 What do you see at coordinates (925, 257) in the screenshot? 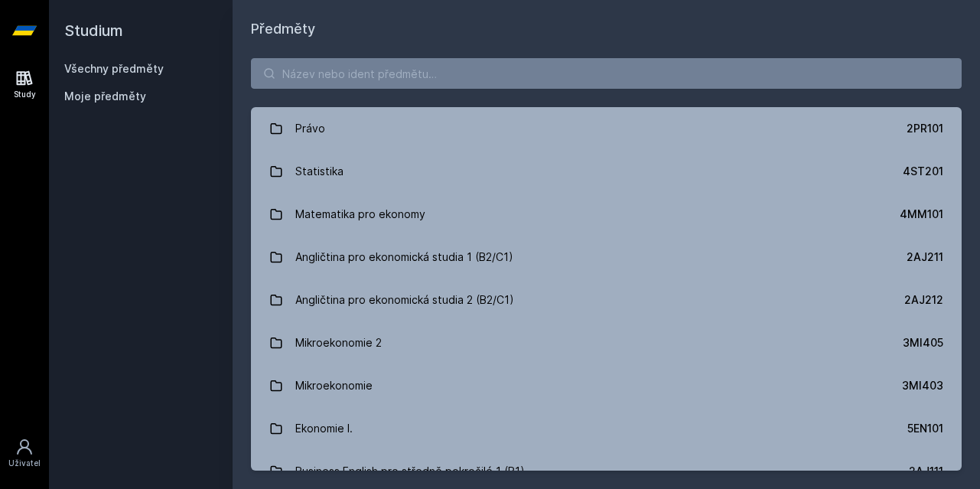
I see `div: 2AJ211` at bounding box center [925, 257].